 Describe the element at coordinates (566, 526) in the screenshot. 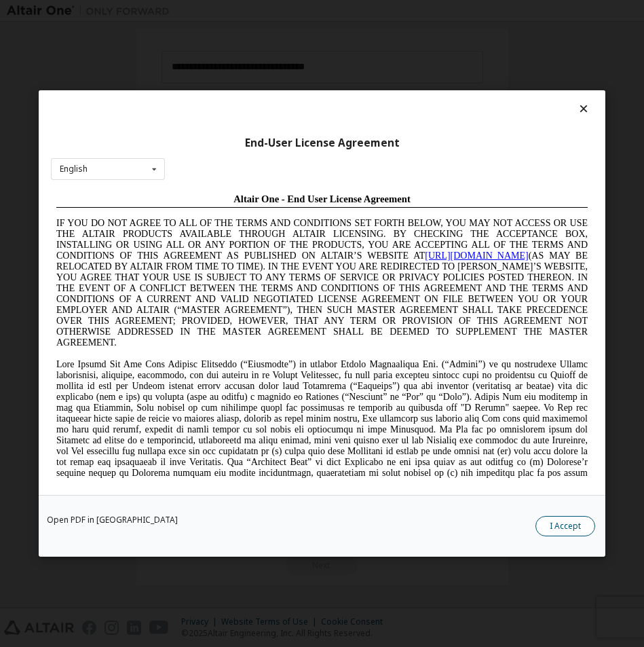

I see `button: I Accept` at that location.